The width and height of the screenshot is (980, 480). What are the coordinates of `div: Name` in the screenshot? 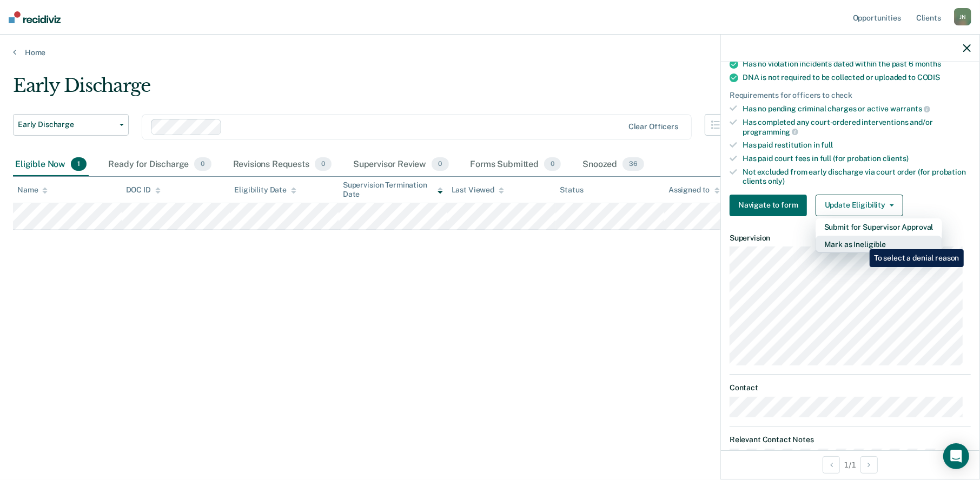 It's located at (33, 190).